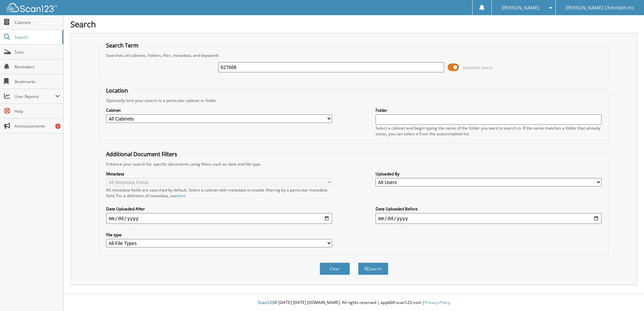 The width and height of the screenshot is (644, 311). Describe the element at coordinates (488, 110) in the screenshot. I see `label: Folder` at that location.